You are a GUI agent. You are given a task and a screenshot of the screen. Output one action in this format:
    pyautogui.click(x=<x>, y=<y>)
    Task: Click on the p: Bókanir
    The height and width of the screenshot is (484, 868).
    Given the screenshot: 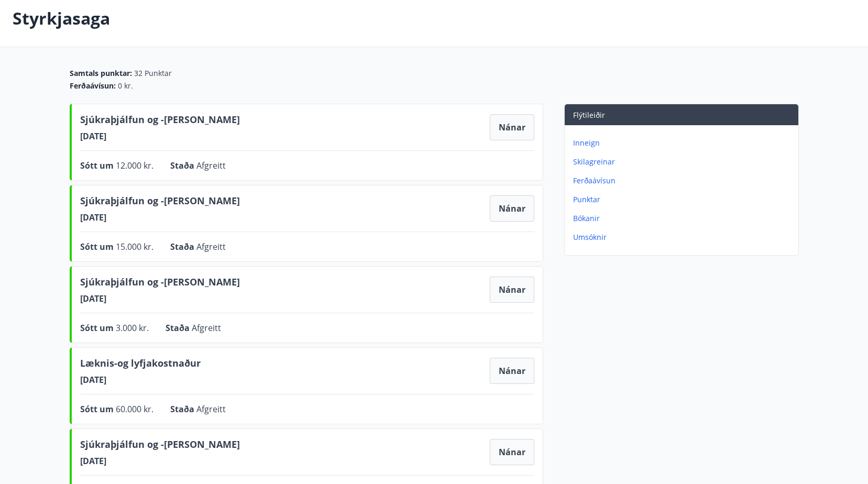 What is the action you would take?
    pyautogui.click(x=683, y=218)
    